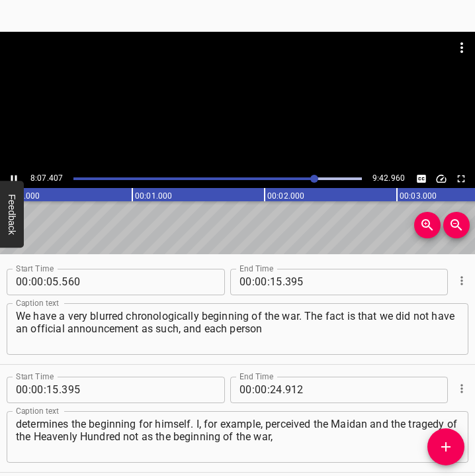  Describe the element at coordinates (153, 196) in the screenshot. I see `text: 00:01.000` at that location.